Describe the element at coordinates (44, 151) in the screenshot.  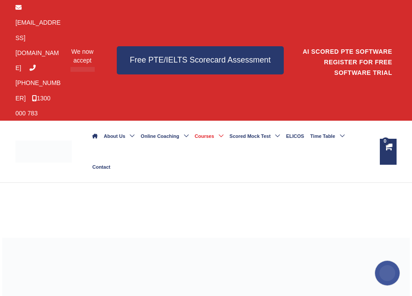
I see `img: cropped-ew-logo` at that location.